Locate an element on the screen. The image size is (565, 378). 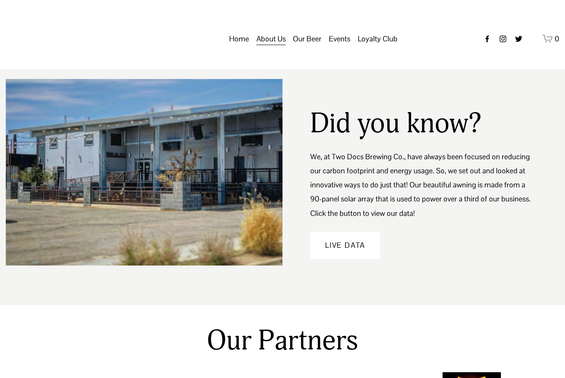
span: About Us is located at coordinates (271, 39).